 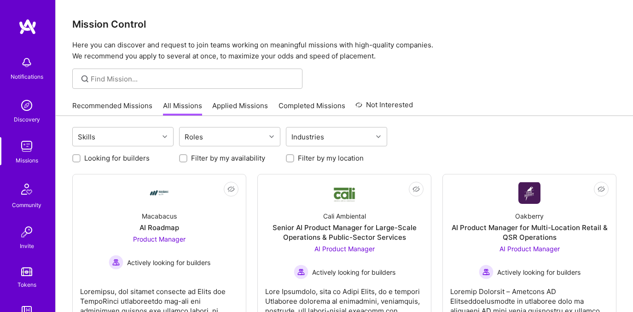 What do you see at coordinates (27, 285) in the screenshot?
I see `div: Tokens` at bounding box center [27, 285].